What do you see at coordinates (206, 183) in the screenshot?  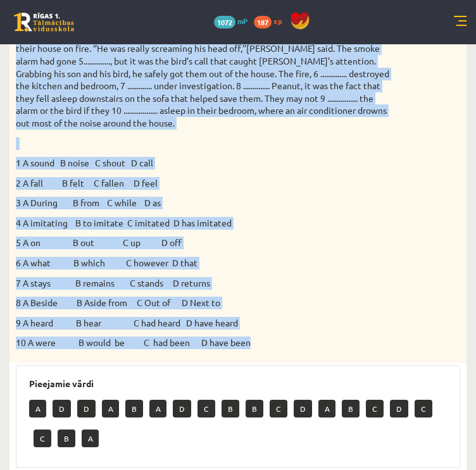 I see `p: 2 A fall B felt C fallen D feel` at bounding box center [206, 183].